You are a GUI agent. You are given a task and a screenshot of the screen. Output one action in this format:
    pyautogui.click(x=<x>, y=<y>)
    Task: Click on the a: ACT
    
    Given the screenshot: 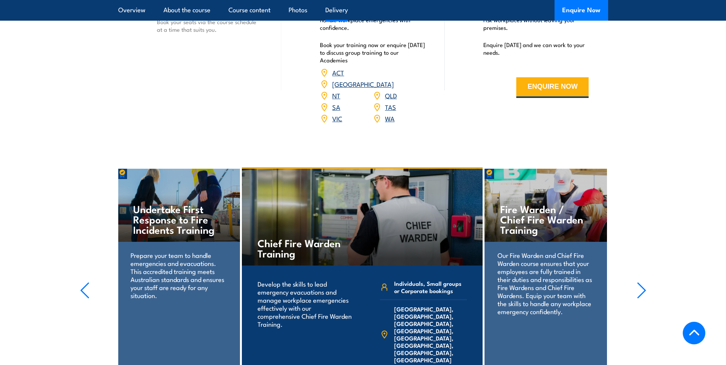 What is the action you would take?
    pyautogui.click(x=338, y=72)
    